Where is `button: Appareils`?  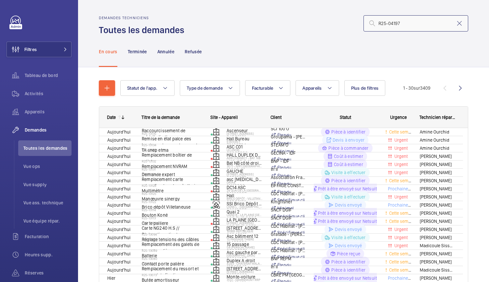 button: Appareils is located at coordinates (317, 88).